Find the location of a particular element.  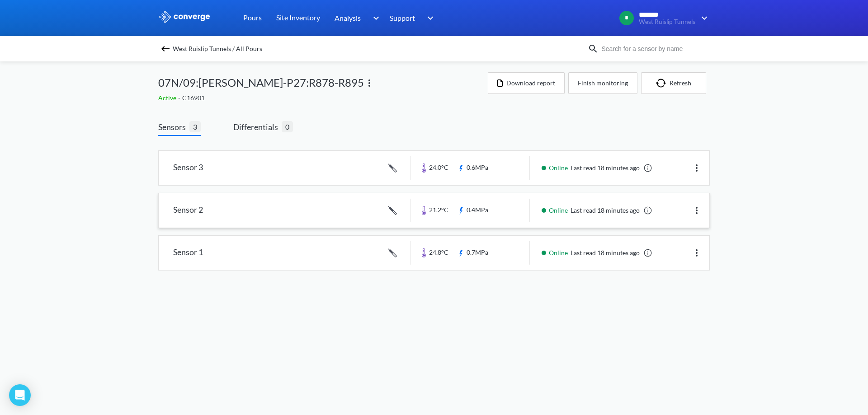

button: Finish monitoring is located at coordinates (602, 83).